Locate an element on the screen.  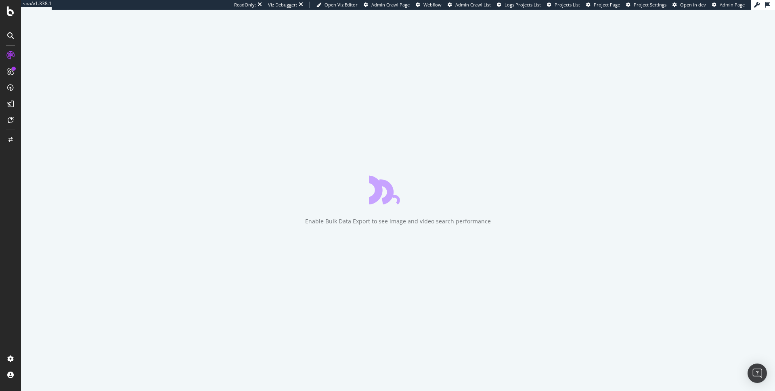
div: ReadOnly: is located at coordinates (245, 5).